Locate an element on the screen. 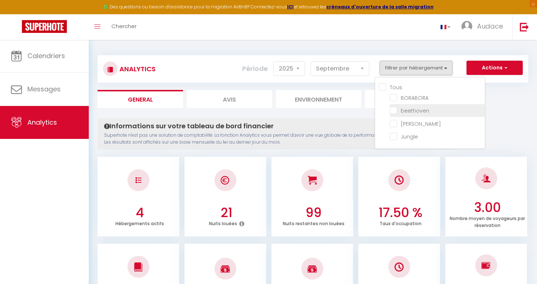 This screenshot has height=284, width=537. p: Taux d'occupation is located at coordinates (400, 222).